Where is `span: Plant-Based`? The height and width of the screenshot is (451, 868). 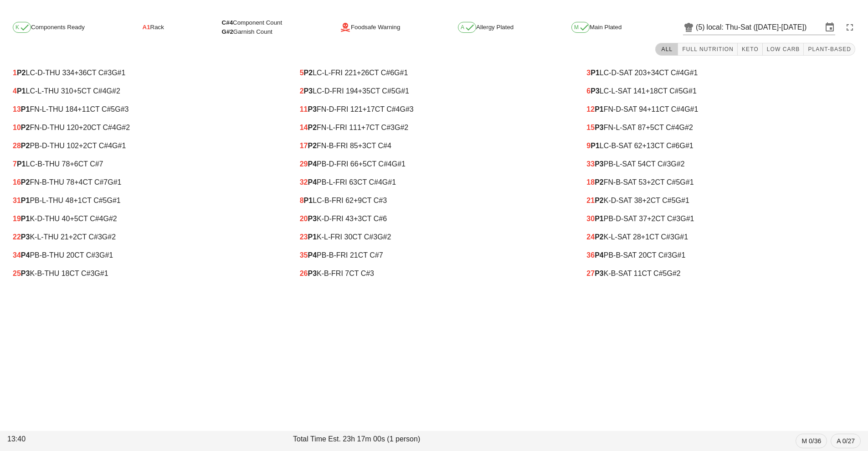 span: Plant-Based is located at coordinates (829, 50).